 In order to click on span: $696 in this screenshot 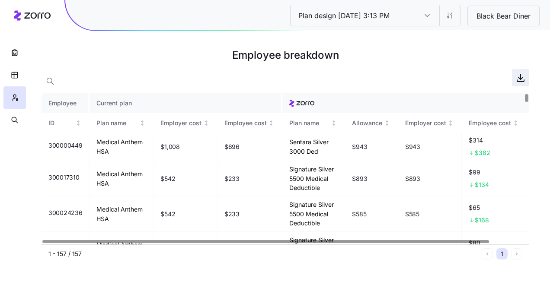, I will do `click(232, 147)`.